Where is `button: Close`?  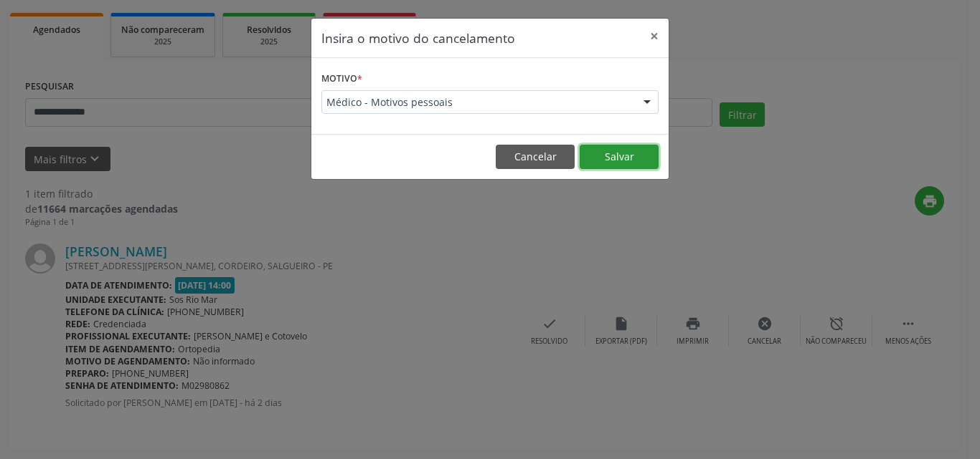
button: Close is located at coordinates (654, 36).